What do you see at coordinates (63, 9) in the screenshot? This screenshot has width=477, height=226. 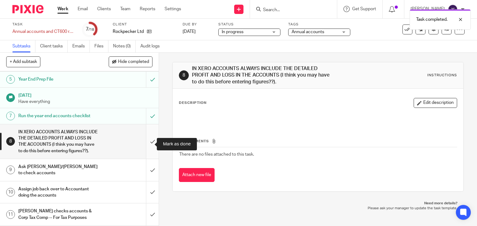 I see `a: Work` at bounding box center [63, 9].